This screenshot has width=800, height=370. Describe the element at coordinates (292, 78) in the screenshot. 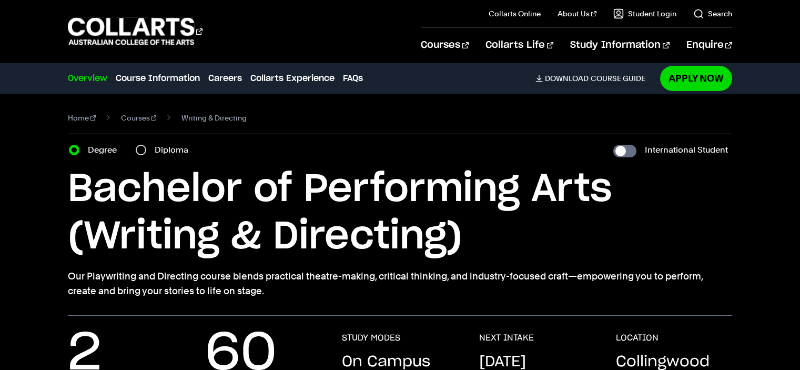

I see `a: Collarts Experience` at that location.